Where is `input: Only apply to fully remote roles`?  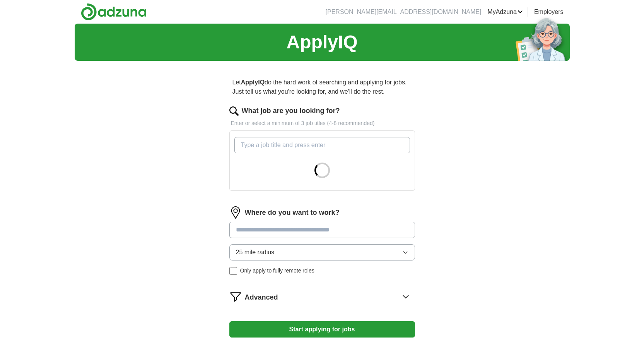
input: Only apply to fully remote roles is located at coordinates (233, 271).